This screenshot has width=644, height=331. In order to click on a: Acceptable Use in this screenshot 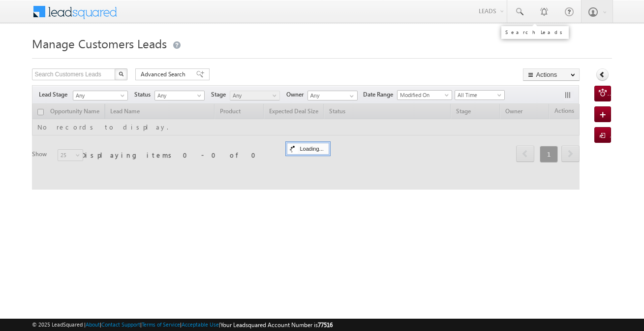, I will do `click(200, 324)`.